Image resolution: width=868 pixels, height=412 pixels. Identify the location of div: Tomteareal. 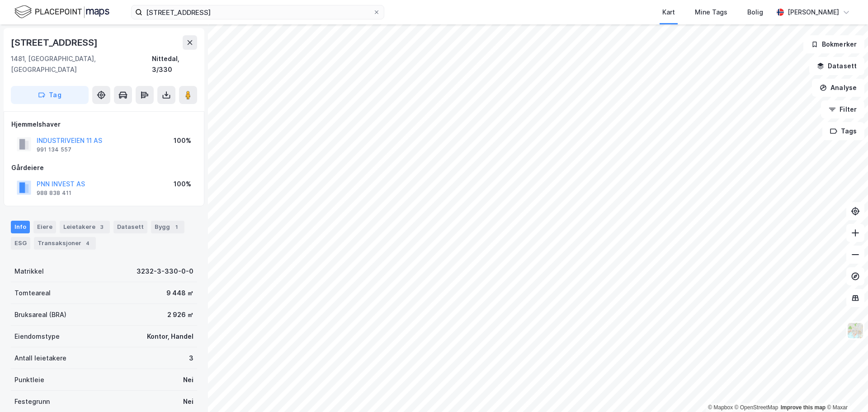
(32, 293).